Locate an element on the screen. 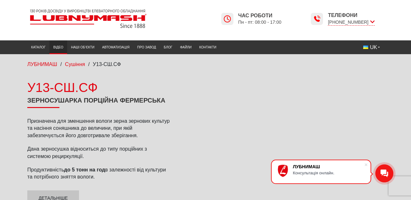 This screenshot has width=411, height=200. span: Час роботи is located at coordinates (260, 16).